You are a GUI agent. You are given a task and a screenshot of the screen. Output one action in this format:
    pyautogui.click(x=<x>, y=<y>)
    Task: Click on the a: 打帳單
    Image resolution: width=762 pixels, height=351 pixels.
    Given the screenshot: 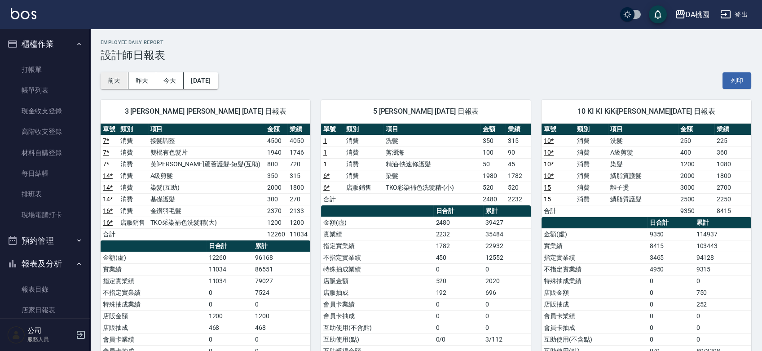 What is the action you would take?
    pyautogui.click(x=45, y=70)
    